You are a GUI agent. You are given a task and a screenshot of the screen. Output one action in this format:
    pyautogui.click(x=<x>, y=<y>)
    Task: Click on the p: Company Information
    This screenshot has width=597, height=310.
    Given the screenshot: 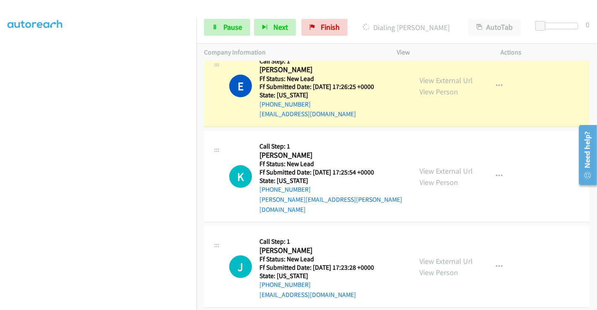 What is the action you would take?
    pyautogui.click(x=292, y=52)
    